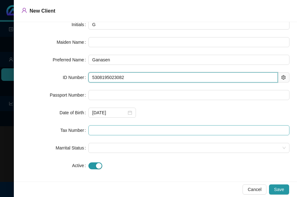 The width and height of the screenshot is (297, 197). Describe the element at coordinates (255, 190) in the screenshot. I see `button: Cancel` at that location.